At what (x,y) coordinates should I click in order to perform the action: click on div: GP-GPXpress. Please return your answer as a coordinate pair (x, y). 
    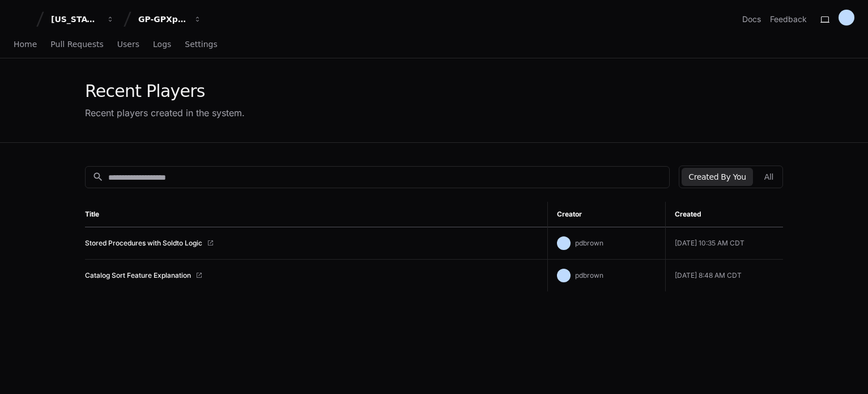
    Looking at the image, I should click on (163, 19).